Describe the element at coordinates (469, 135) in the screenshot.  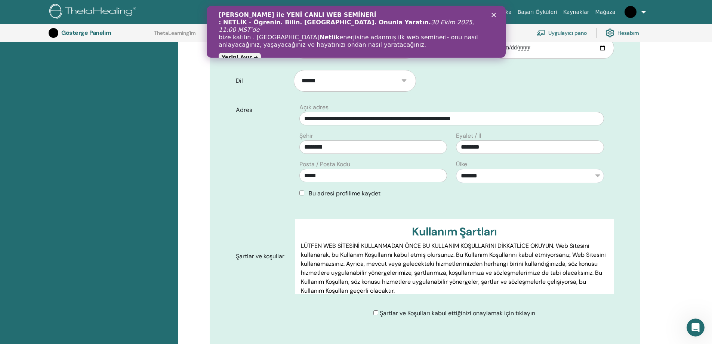
I see `font: Eyalet / İl` at that location.